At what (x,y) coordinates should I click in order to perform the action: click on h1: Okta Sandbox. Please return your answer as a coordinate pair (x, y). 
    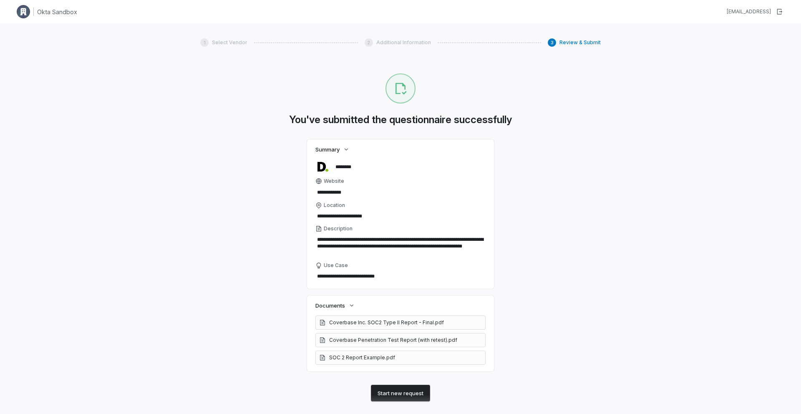
    Looking at the image, I should click on (57, 12).